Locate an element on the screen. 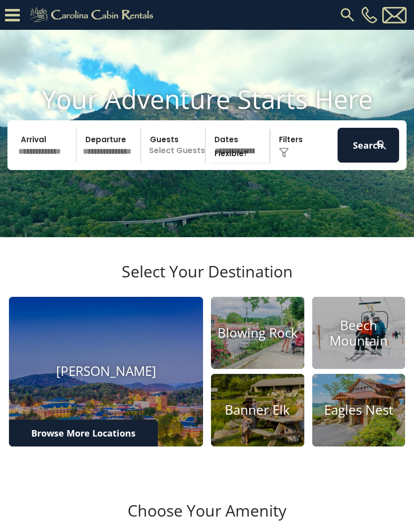 The image size is (414, 532). h4: Beech Mountain is located at coordinates (359, 333).